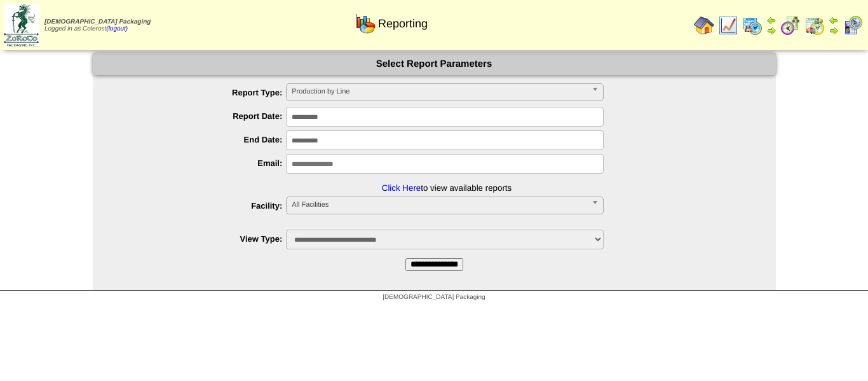 The height and width of the screenshot is (381, 868). Describe the element at coordinates (98, 25) in the screenshot. I see `span: Logged in as Colerost` at that location.